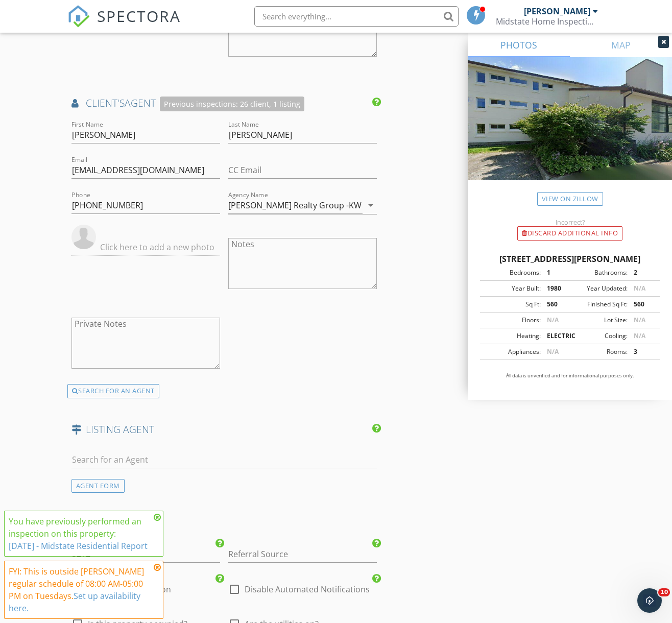 The image size is (672, 623). I want to click on div: Year Updated:, so click(598, 288).